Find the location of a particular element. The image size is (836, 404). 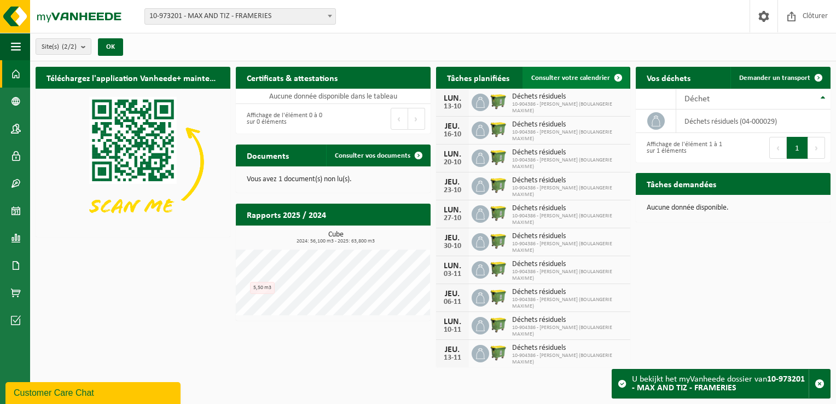

h3: Cube is located at coordinates (336, 238).